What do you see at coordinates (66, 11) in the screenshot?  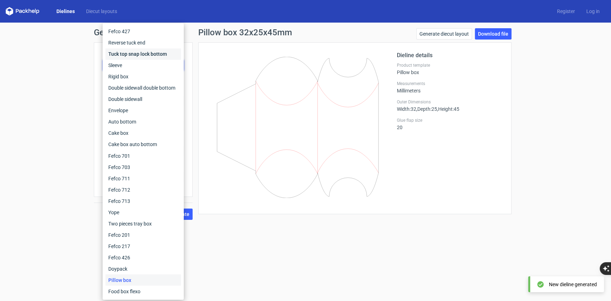 I see `a: Dielines` at bounding box center [66, 11].